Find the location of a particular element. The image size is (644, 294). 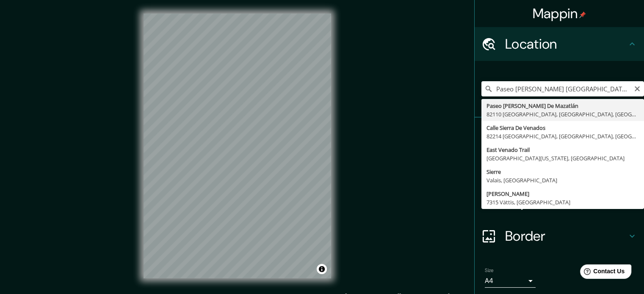

button: Clear is located at coordinates (637, 88).